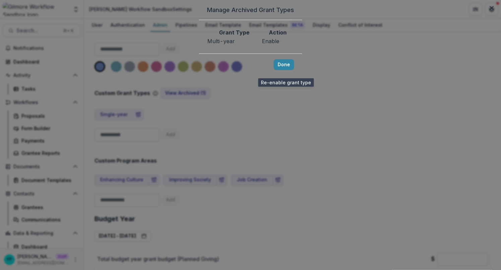 This screenshot has width=501, height=270. Describe the element at coordinates (278, 32) in the screenshot. I see `th: Action` at that location.